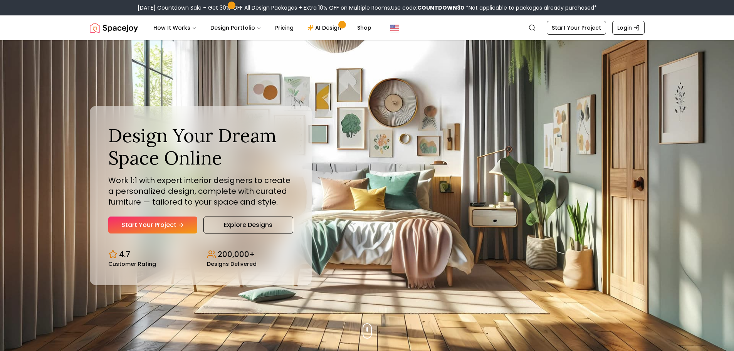 The image size is (734, 351). I want to click on img: Spacejoy Logo, so click(114, 28).